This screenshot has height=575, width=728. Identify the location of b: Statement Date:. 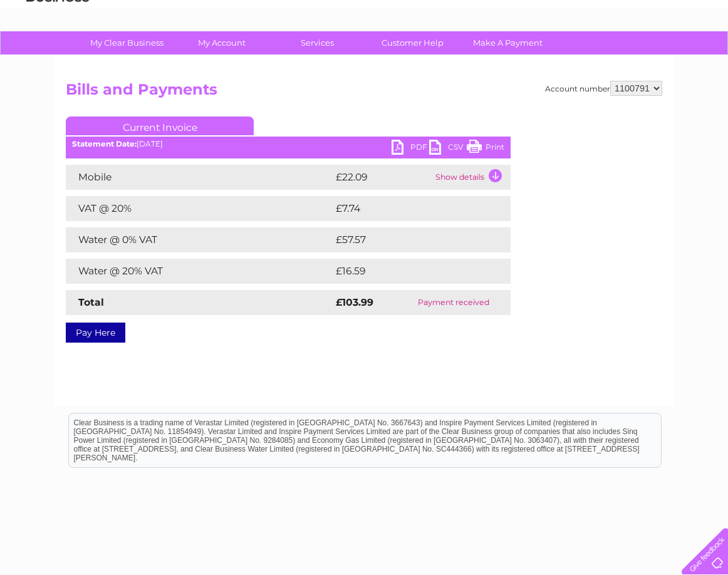
(104, 143).